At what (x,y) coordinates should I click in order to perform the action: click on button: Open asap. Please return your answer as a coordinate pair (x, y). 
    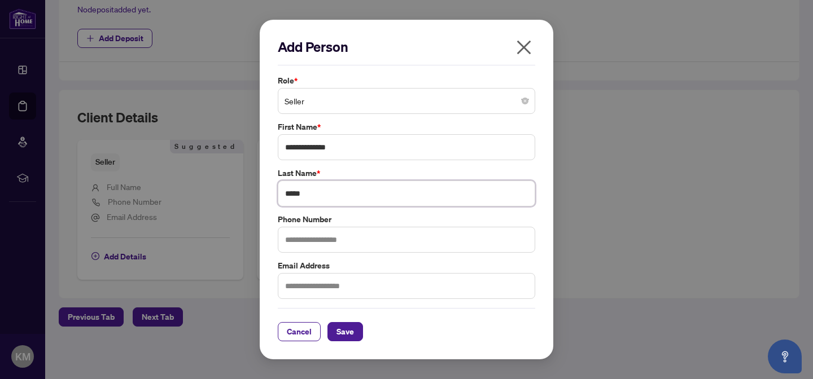
    Looking at the image, I should click on (785, 357).